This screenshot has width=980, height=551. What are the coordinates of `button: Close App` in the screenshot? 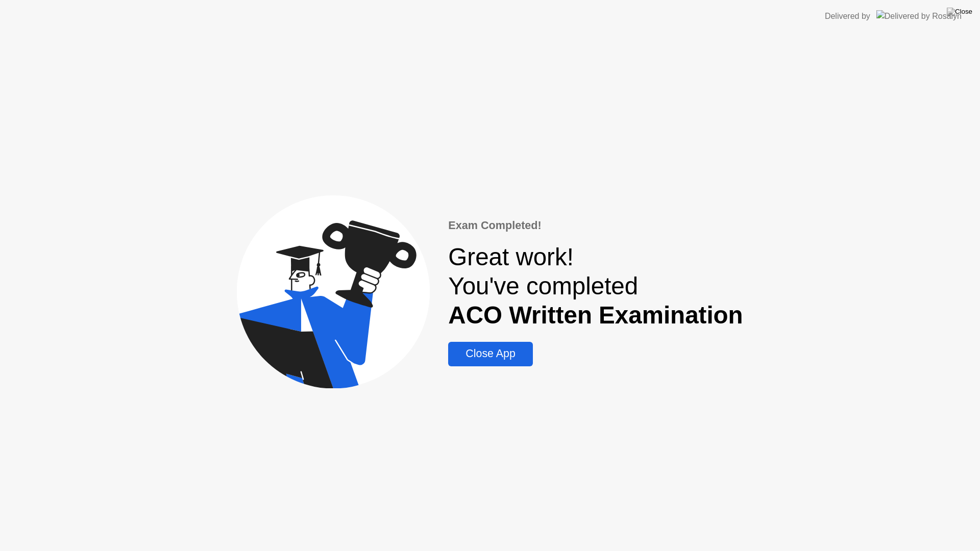 It's located at (490, 354).